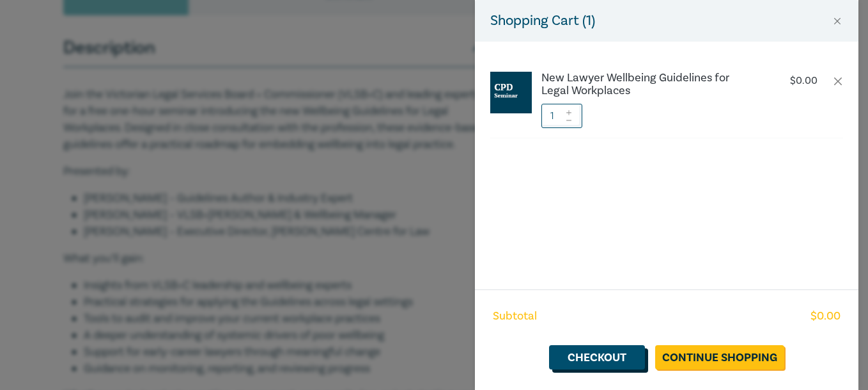 Image resolution: width=868 pixels, height=390 pixels. I want to click on a: New Lawyer Wellbeing Guidelines for Legal Workplaces, so click(648, 84).